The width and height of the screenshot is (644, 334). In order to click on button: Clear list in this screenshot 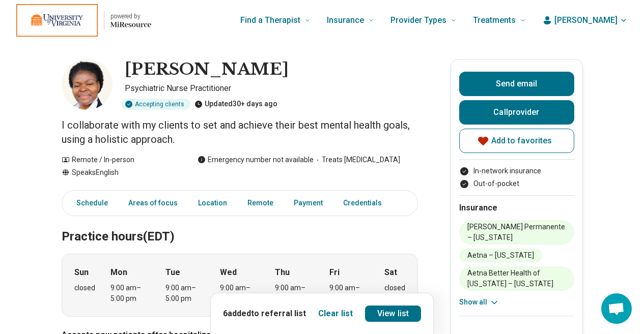, I will do `click(335, 314)`.